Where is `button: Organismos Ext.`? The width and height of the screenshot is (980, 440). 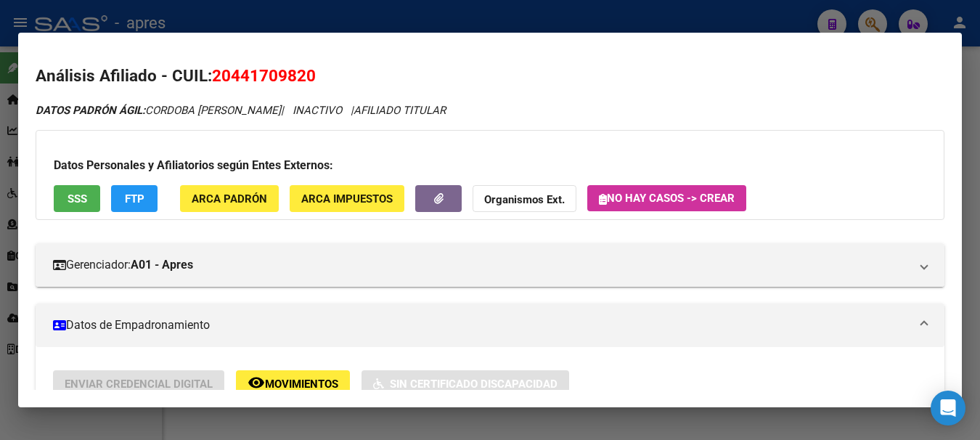
button: Organismos Ext. is located at coordinates (524, 198).